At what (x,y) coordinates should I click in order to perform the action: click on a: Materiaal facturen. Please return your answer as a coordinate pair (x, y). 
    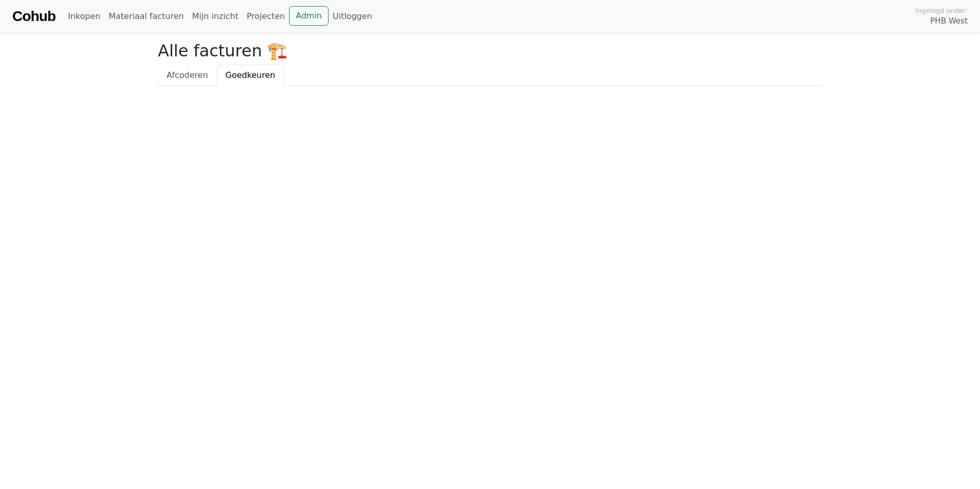
    Looking at the image, I should click on (146, 17).